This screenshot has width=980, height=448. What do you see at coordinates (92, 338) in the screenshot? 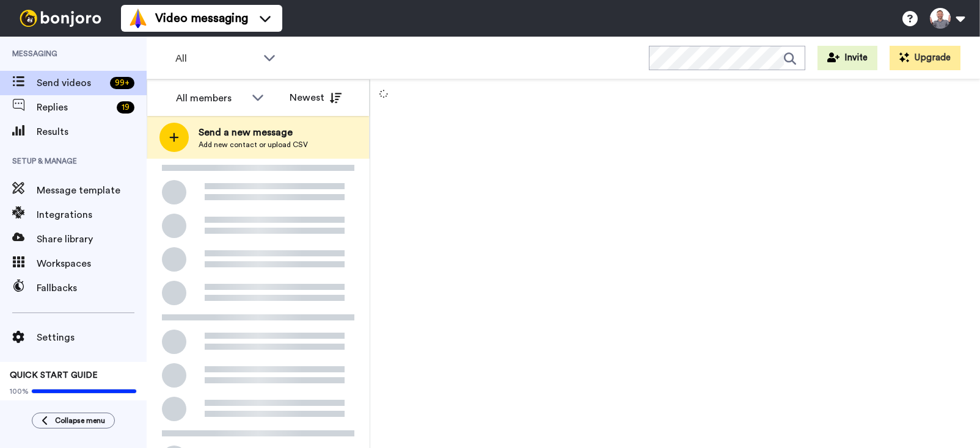
I see `span: Settings` at bounding box center [92, 338].